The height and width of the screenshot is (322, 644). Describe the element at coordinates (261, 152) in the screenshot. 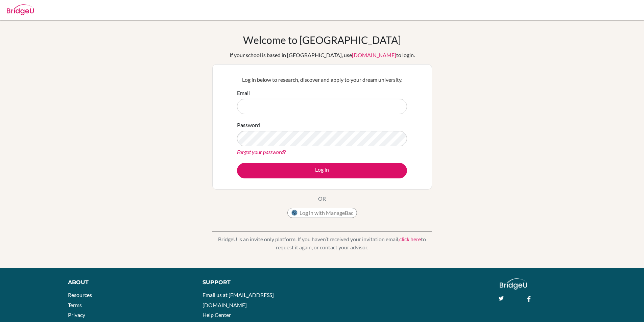

I see `a: Forgot your password?` at that location.